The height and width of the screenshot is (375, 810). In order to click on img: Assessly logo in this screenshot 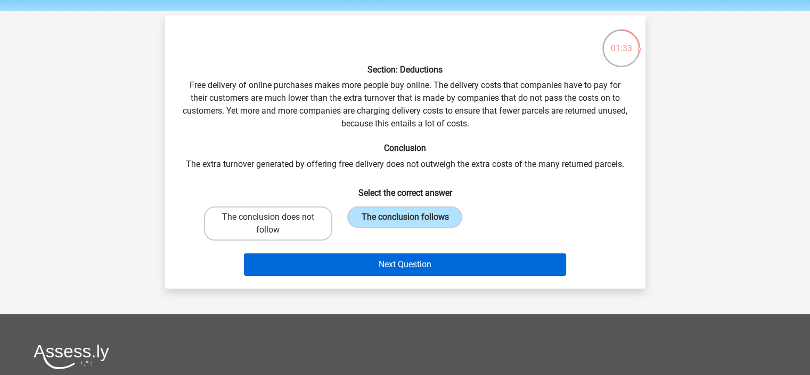, I will do `click(71, 356)`.